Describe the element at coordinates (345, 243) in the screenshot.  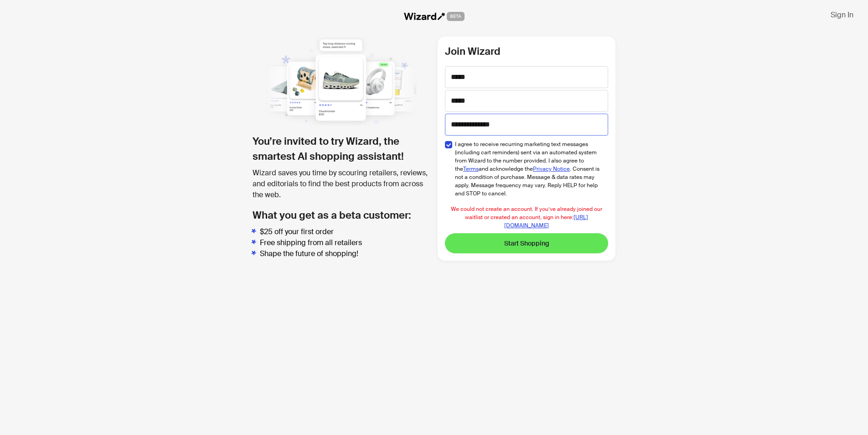
I see `li: Free shipping from all retailers` at that location.